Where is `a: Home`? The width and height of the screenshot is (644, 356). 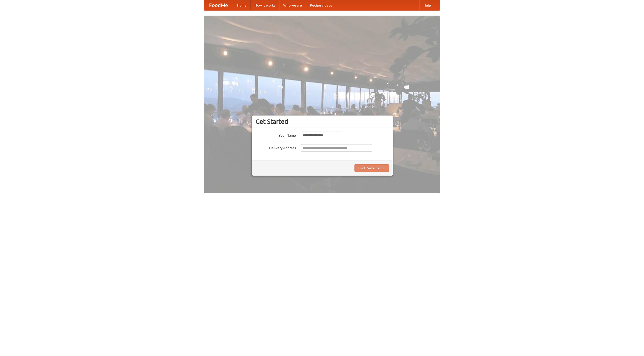 a: Home is located at coordinates (242, 5).